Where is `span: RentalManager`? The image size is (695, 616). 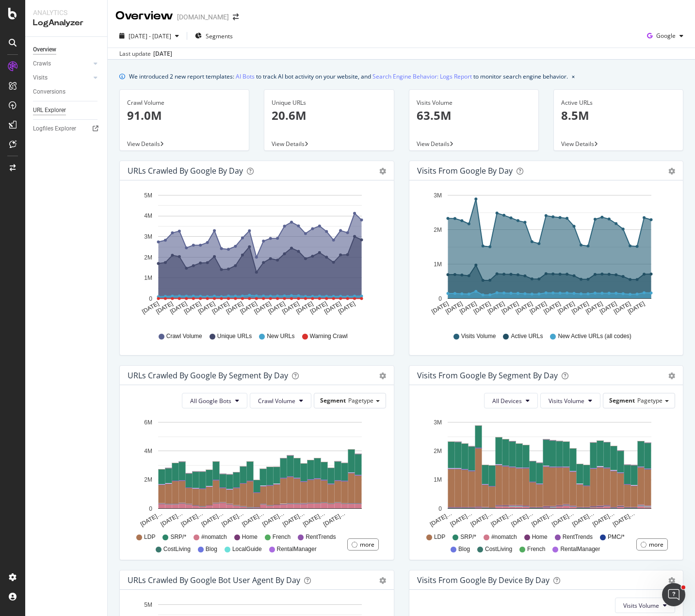
span: RentalManager is located at coordinates (297, 549).